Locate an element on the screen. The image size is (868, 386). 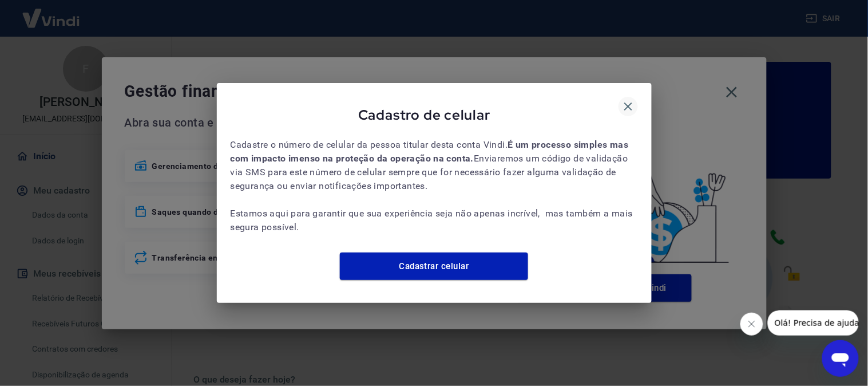
span: Cadastre o número de celular da pessoa titular desta conta Vindi. Enviaremos um código de validaç... is located at coordinates (434, 186).